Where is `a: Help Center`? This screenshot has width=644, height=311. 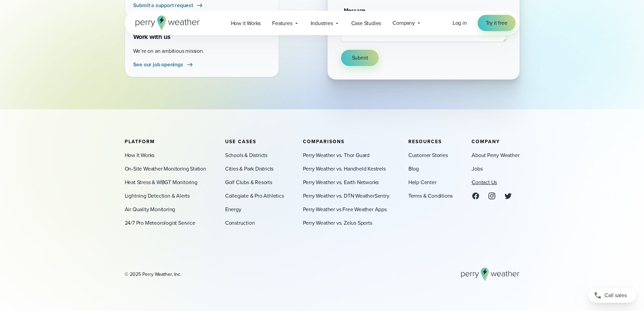
a: Help Center is located at coordinates (422, 182).